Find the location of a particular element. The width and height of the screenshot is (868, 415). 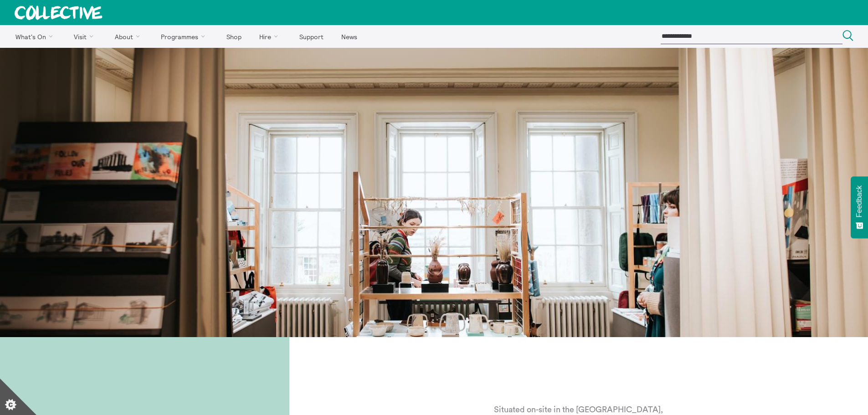

a: About is located at coordinates (129, 36).